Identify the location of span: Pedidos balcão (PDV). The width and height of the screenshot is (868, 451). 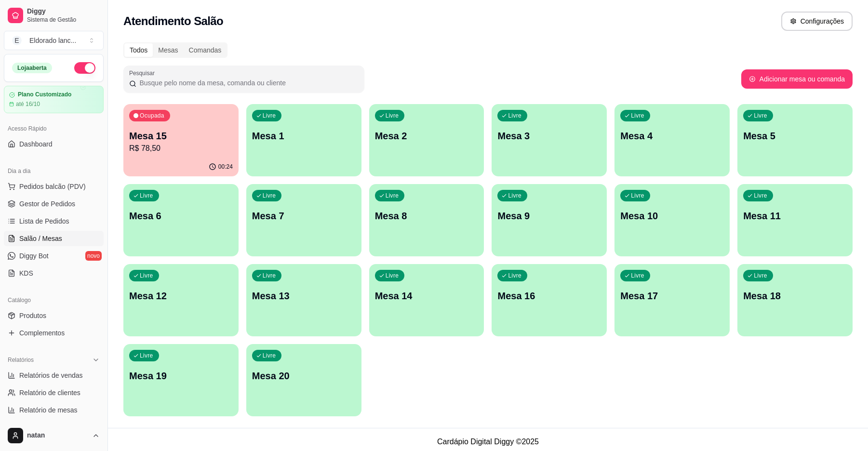
(52, 186).